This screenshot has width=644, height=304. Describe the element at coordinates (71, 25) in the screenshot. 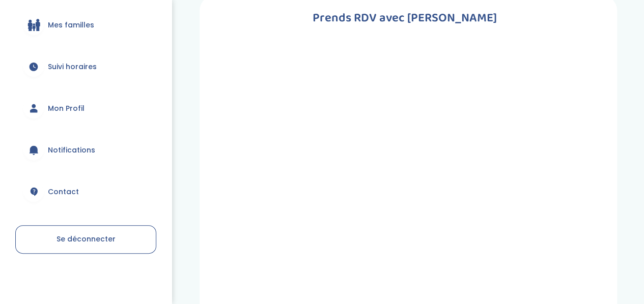

I see `span: Mes familles` at that location.